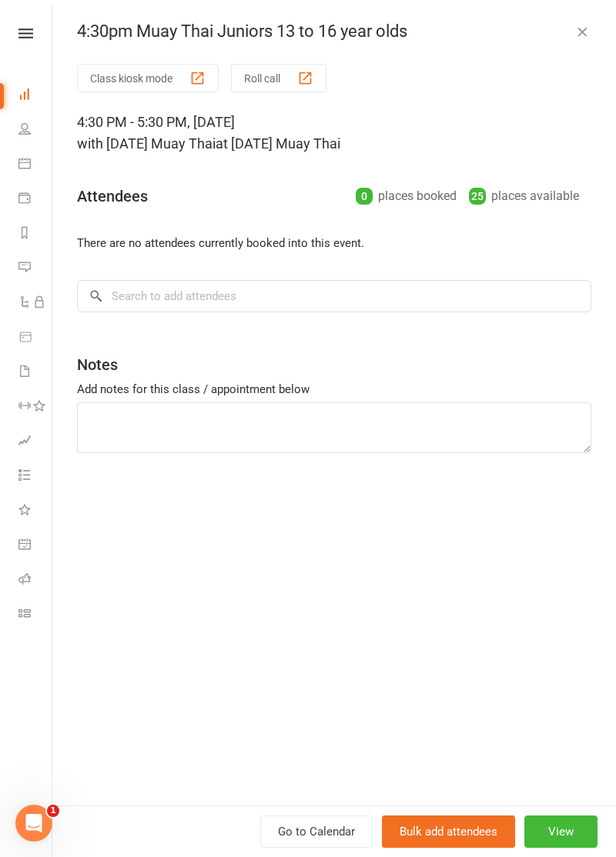 The image size is (616, 857). Describe the element at coordinates (147, 78) in the screenshot. I see `button: Class kiosk mode` at that location.